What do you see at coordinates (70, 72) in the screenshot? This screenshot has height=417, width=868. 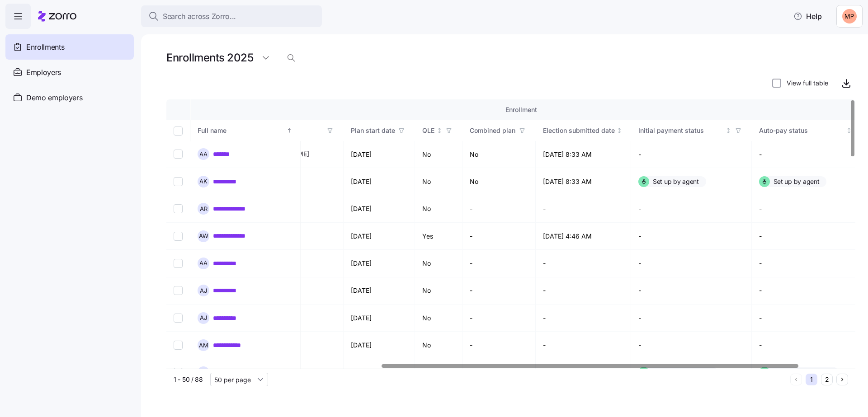 I see `a: Employers` at bounding box center [70, 72].